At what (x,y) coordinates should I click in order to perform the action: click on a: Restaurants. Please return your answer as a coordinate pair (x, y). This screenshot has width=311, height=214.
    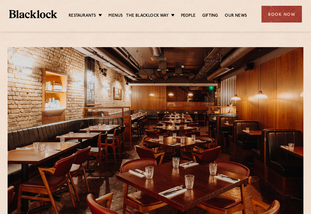
    Looking at the image, I should click on (82, 16).